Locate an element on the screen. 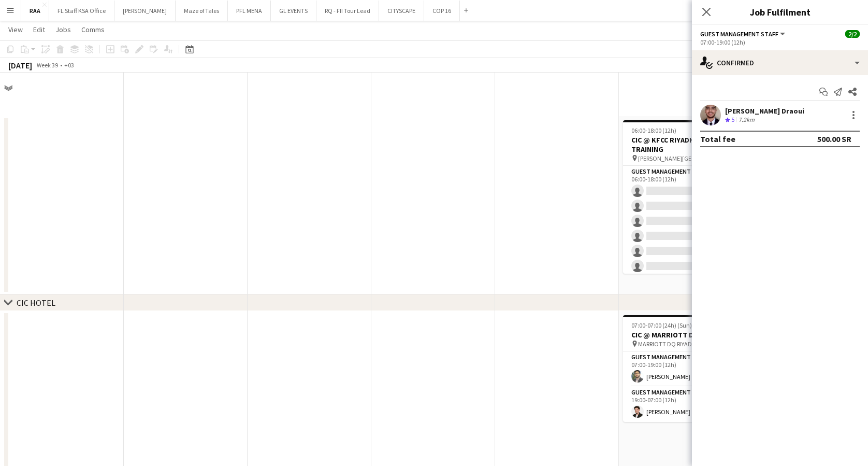 This screenshot has height=466, width=868. button: RQ - FII Tour Lead is located at coordinates (348, 11).